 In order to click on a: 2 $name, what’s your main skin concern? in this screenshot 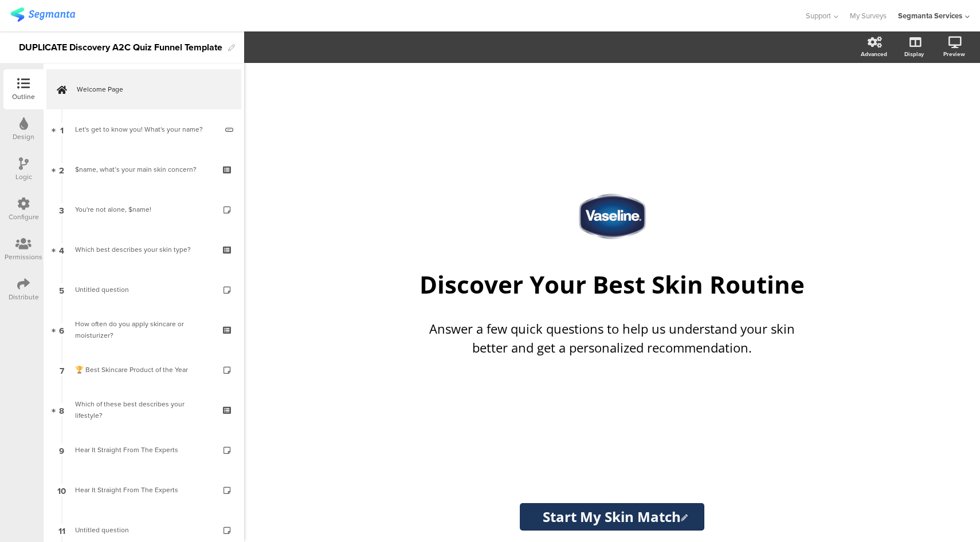, I will do `click(144, 170)`.